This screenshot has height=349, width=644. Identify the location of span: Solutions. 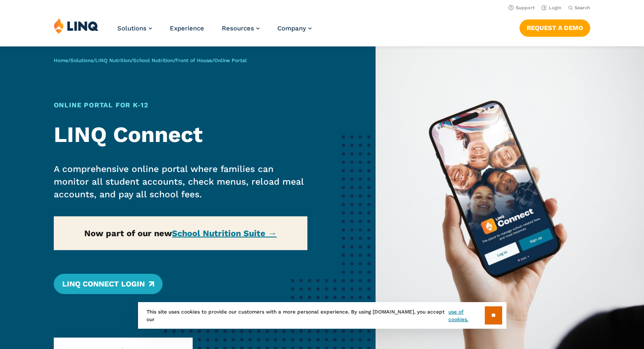
(132, 28).